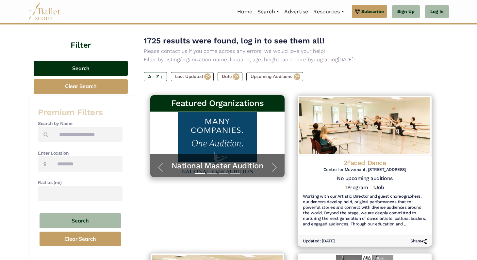 The width and height of the screenshot is (477, 260). Describe the element at coordinates (365, 210) in the screenshot. I see `h6: Working with our Artistic Director and guest choreographers, our dancers develop bold, original p...` at that location.